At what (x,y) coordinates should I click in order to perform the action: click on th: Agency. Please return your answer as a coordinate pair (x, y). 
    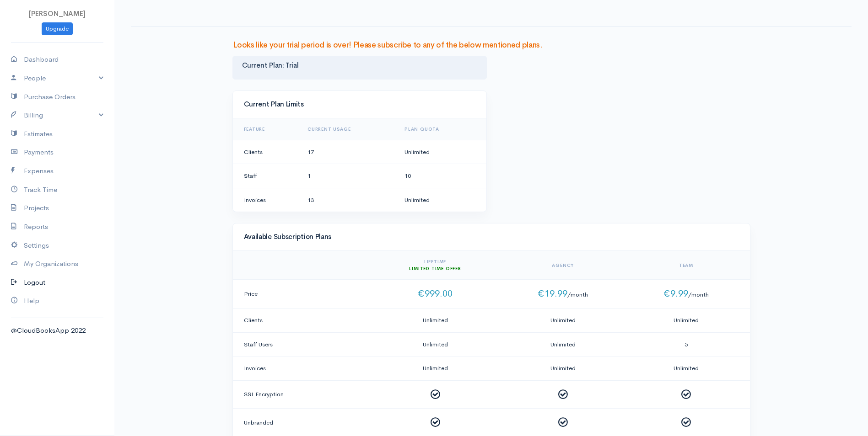
    Looking at the image, I should click on (563, 265).